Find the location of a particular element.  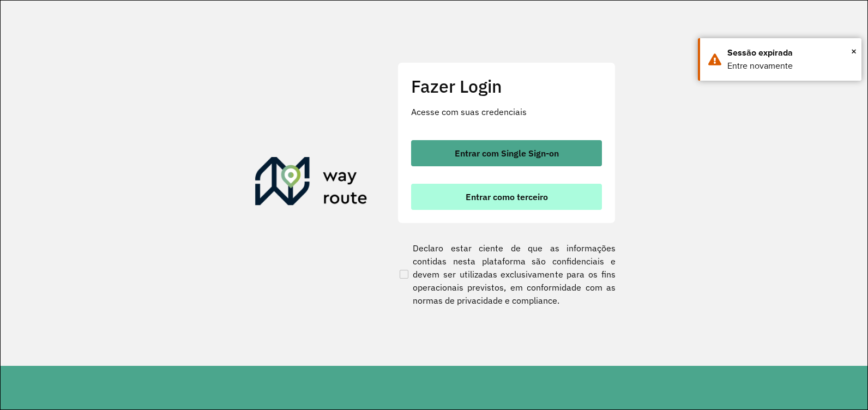

p: Acesse com suas credenciais is located at coordinates (506, 112).